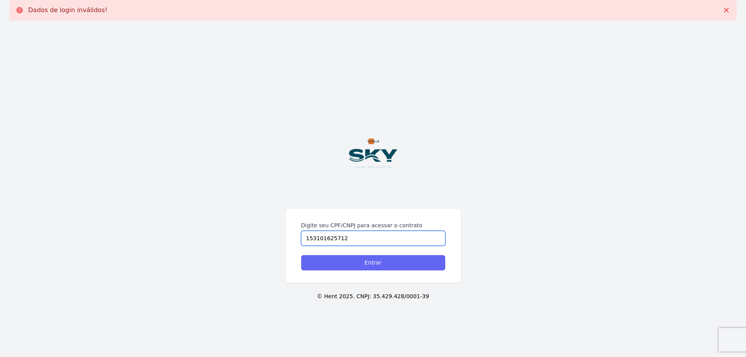  What do you see at coordinates (373, 262) in the screenshot?
I see `input: Entrar` at bounding box center [373, 262].